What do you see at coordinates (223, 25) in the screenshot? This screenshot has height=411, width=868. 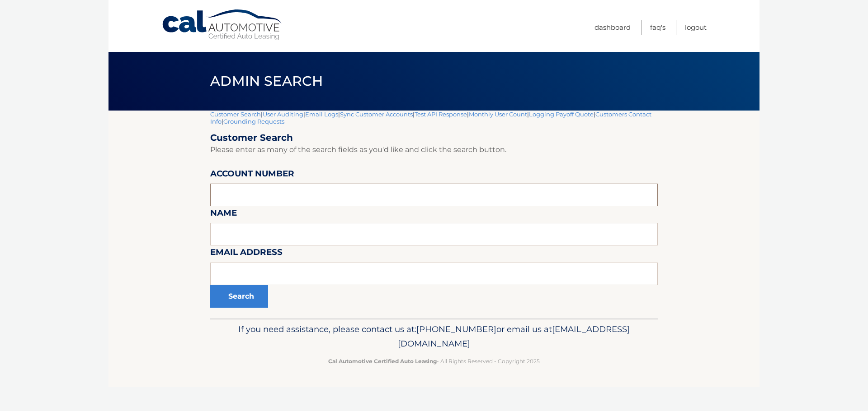 I see `a: Cal Automotive` at bounding box center [223, 25].